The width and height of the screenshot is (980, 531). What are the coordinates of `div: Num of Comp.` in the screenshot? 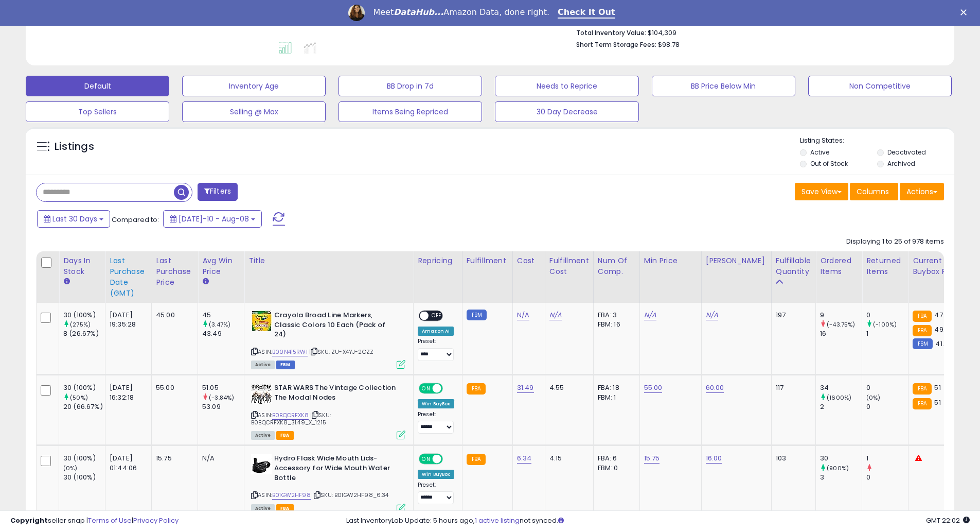 It's located at (616, 266).